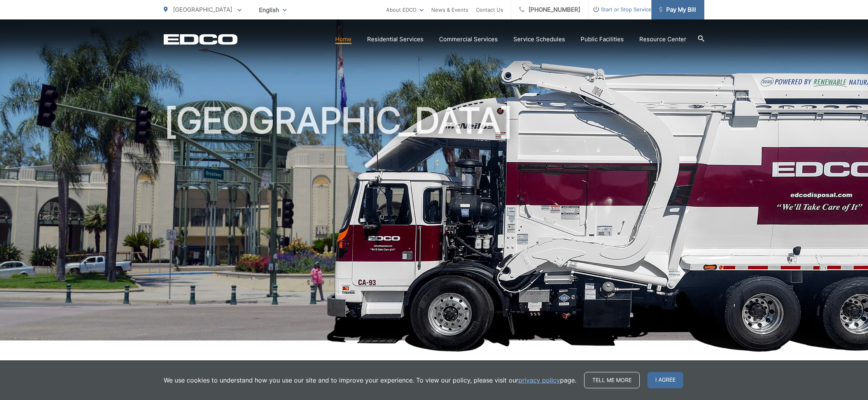 The width and height of the screenshot is (868, 400). I want to click on a: Residential Services, so click(395, 39).